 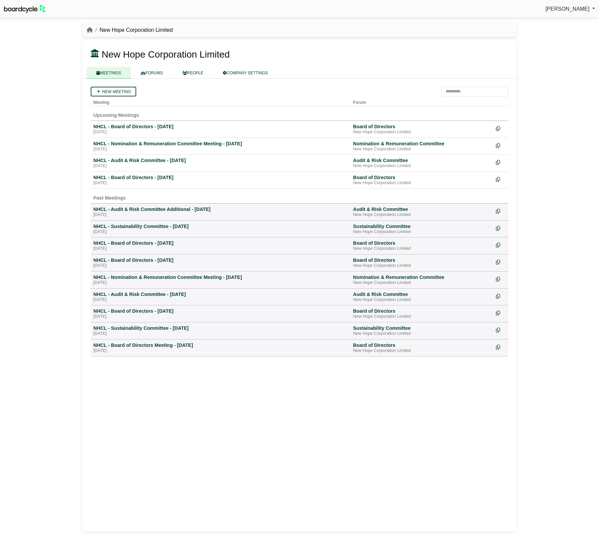 What do you see at coordinates (193, 73) in the screenshot?
I see `a: PEOPLE` at bounding box center [193, 73].